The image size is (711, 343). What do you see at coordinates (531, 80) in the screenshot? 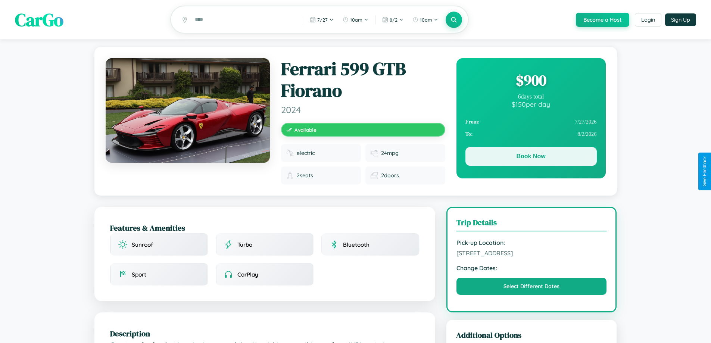
I see `div: $ 900` at bounding box center [531, 80].